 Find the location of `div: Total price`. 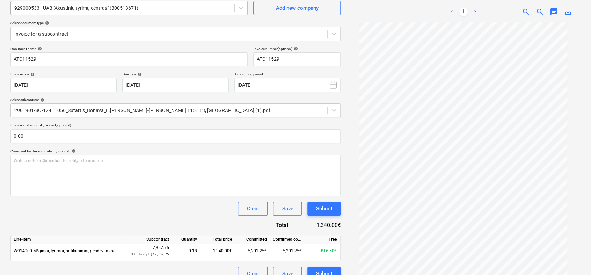

div: Total price is located at coordinates (217, 239).